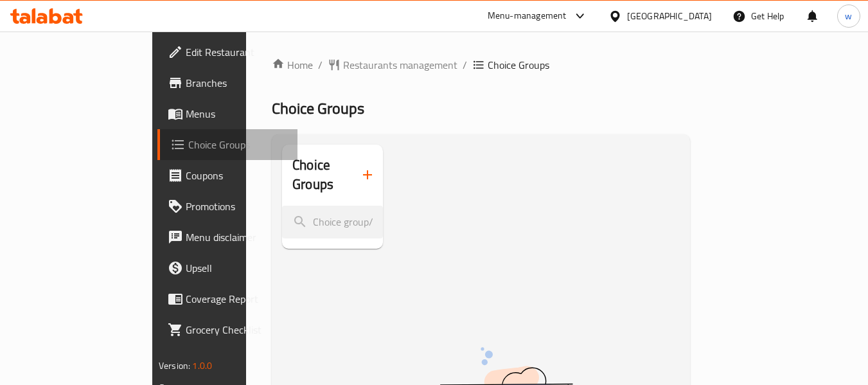  I want to click on a: Restaurants management, so click(392, 65).